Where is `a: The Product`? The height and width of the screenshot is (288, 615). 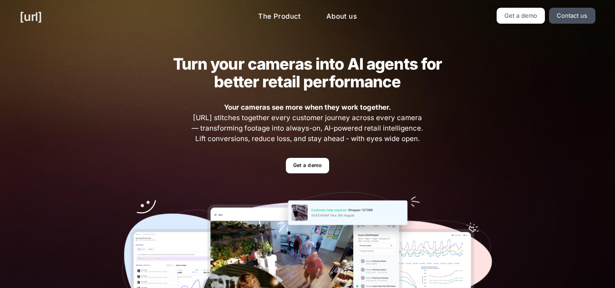
a: The Product is located at coordinates (280, 16).